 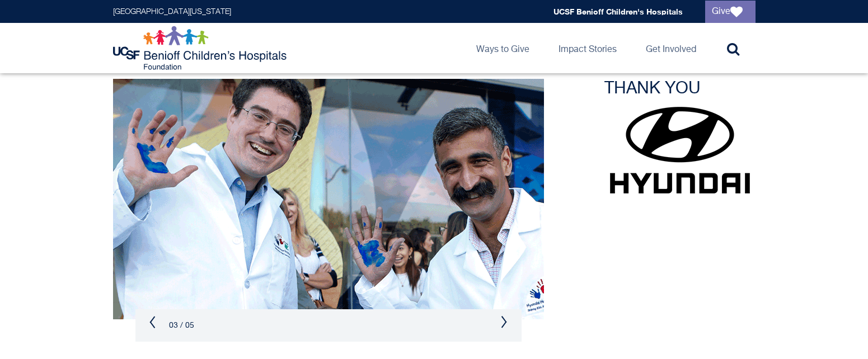 What do you see at coordinates (181, 325) in the screenshot?
I see `span: 03 / 05` at bounding box center [181, 325].